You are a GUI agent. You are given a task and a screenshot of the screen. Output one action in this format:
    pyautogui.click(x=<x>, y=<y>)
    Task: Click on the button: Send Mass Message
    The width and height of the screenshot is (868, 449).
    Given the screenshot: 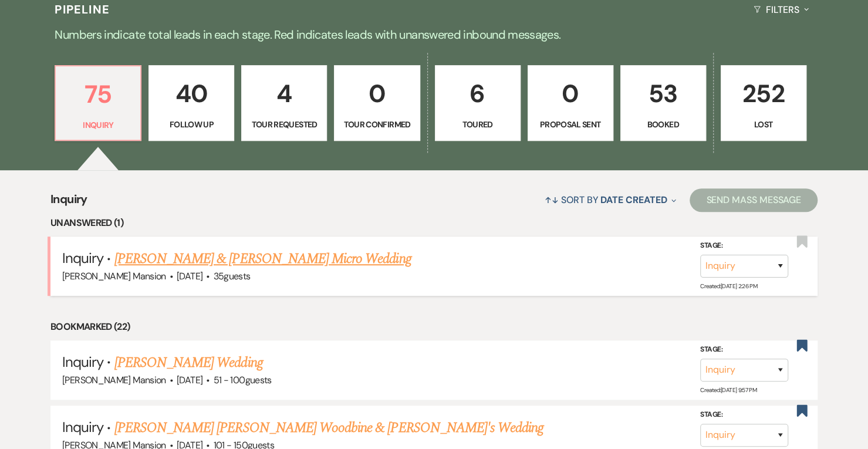 What is the action you would take?
    pyautogui.click(x=754, y=200)
    